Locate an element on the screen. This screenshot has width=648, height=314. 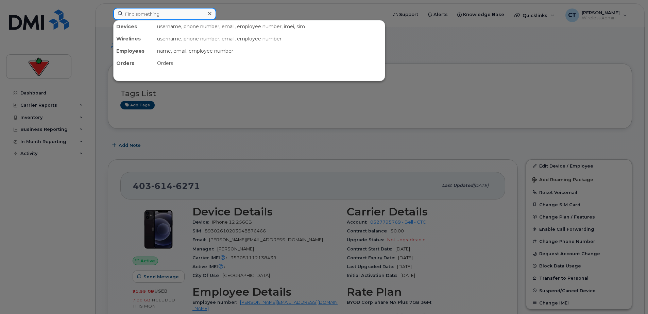
div: Wirelines is located at coordinates (134, 39).